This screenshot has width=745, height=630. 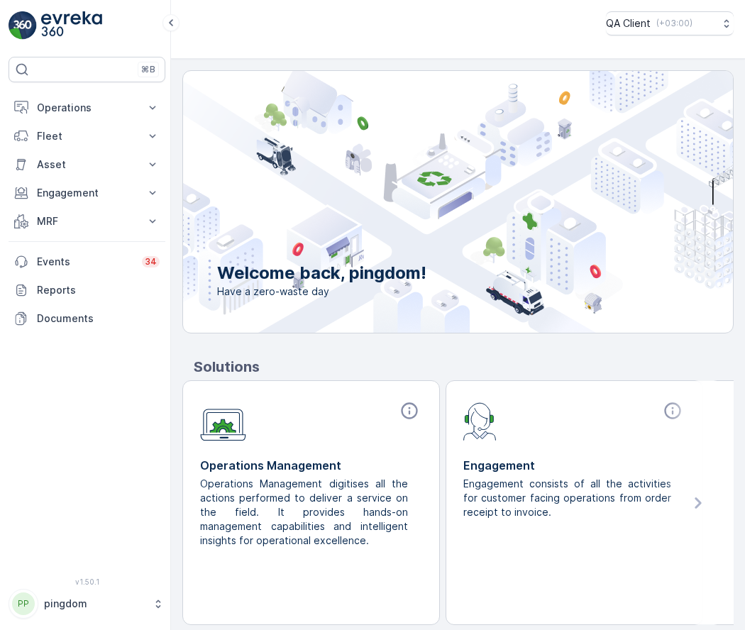 I want to click on p: MRF, so click(x=87, y=221).